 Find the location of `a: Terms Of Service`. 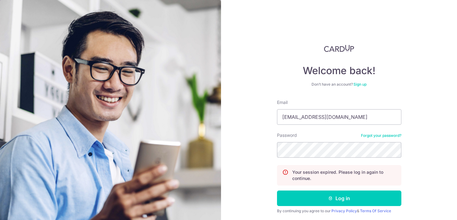

a: Terms Of Service is located at coordinates (375, 211).